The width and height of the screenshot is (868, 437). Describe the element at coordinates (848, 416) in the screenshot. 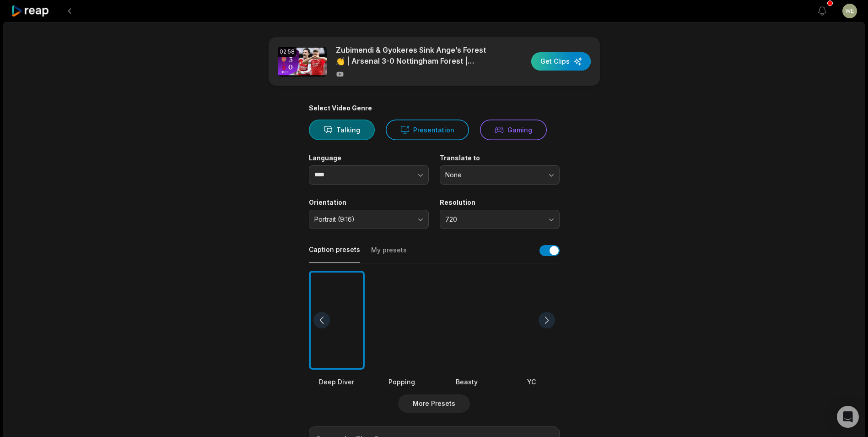

I see `div: Open Intercom Messenger` at that location.